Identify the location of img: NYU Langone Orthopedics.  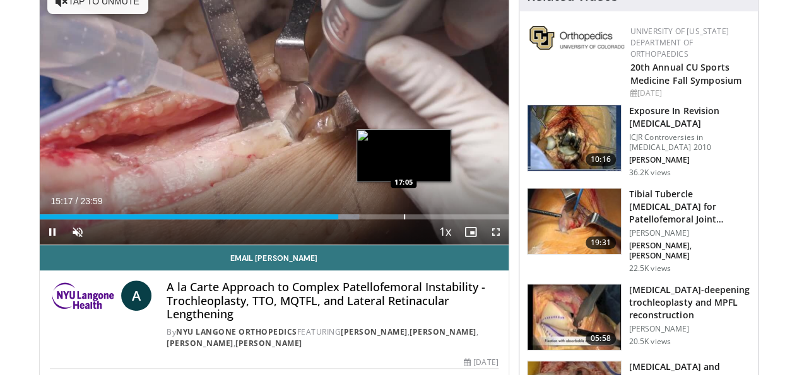
(83, 296).